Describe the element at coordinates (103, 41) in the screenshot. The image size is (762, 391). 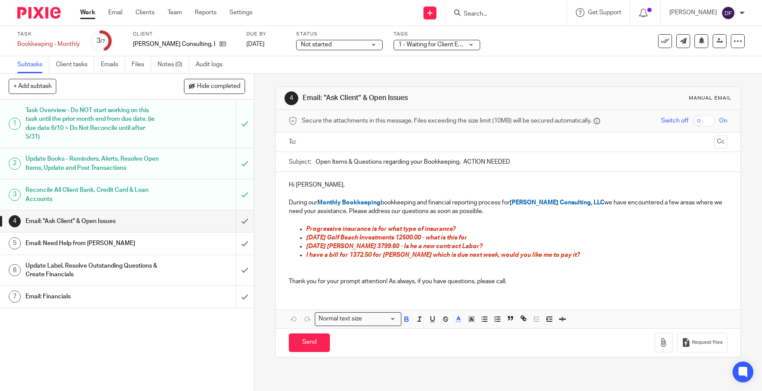
I see `small: /7` at that location.